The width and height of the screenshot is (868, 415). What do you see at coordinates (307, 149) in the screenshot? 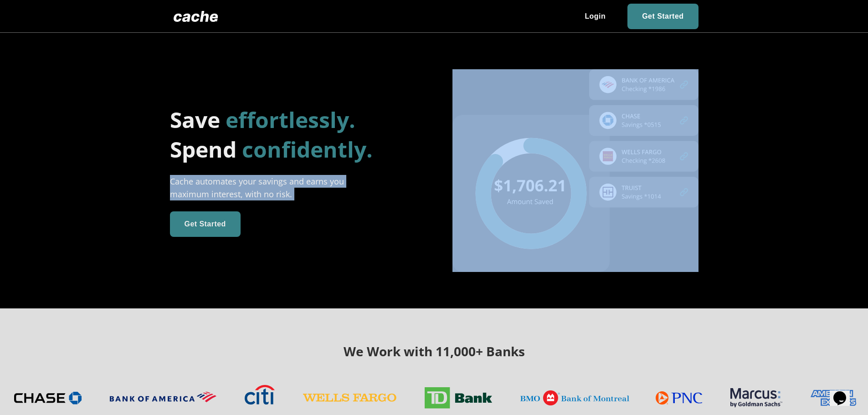
I see `span: confidently.` at bounding box center [307, 149].